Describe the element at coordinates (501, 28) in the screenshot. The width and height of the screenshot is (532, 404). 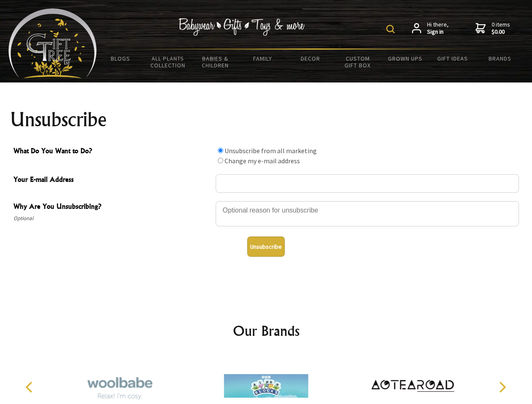
I see `span: 0 items` at that location.